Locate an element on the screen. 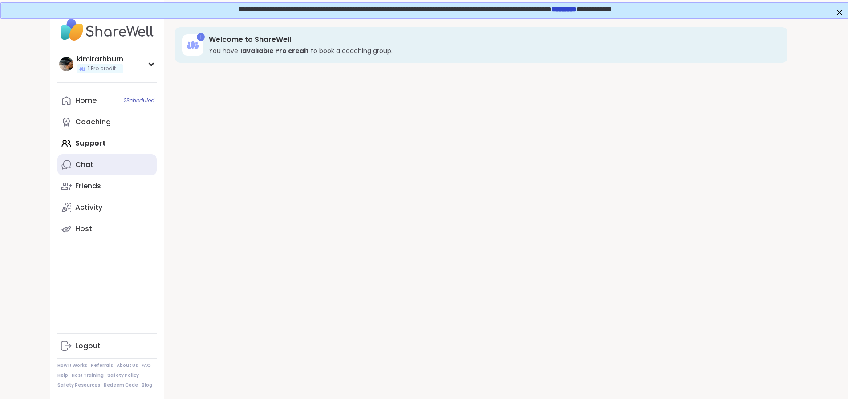  span: 2 Scheduled is located at coordinates (139, 101).